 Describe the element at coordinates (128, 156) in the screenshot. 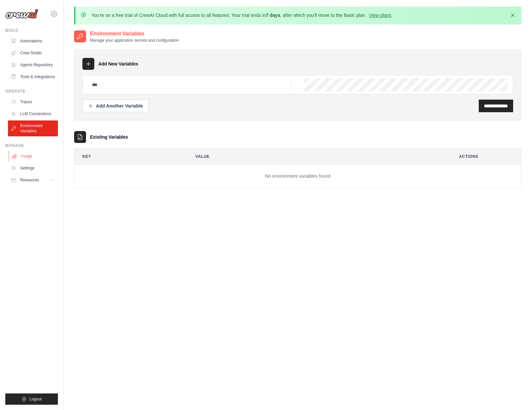

I see `th: Key` at that location.